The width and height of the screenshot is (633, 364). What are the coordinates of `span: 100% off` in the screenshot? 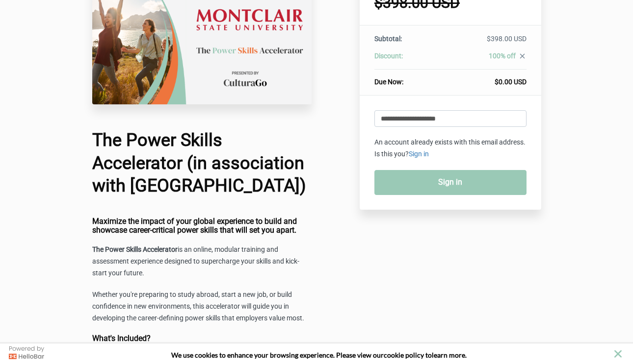 It's located at (502, 56).